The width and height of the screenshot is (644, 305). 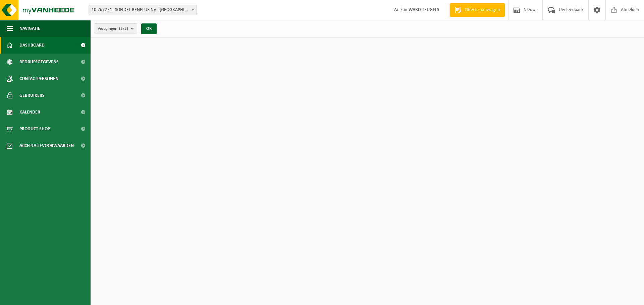 What do you see at coordinates (38, 62) in the screenshot?
I see `span: Bedrijfsgegevens` at bounding box center [38, 62].